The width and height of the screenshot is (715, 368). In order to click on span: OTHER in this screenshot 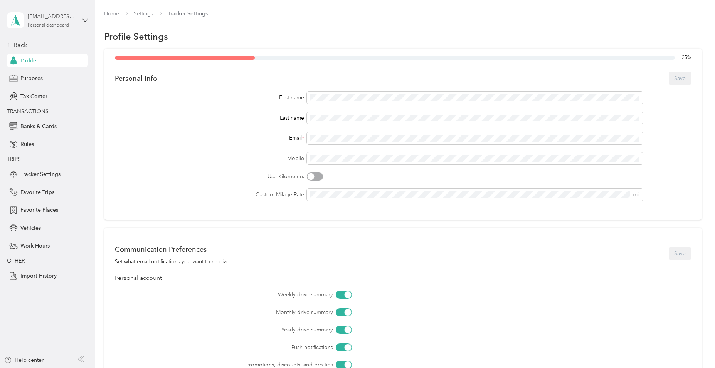, I will do `click(16, 261)`.